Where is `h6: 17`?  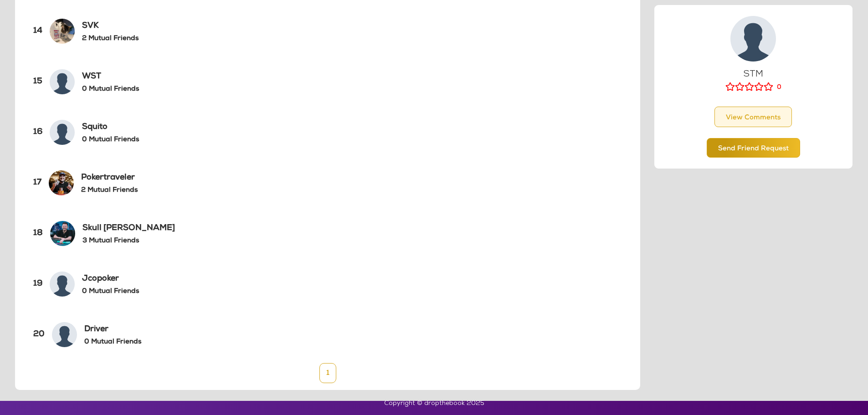
h6: 17 is located at coordinates (37, 184).